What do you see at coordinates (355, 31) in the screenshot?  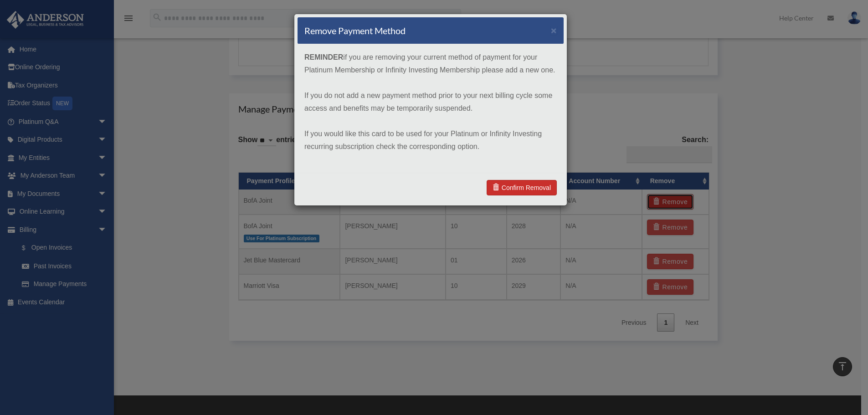 I see `h4: Remove Payment Method` at bounding box center [355, 31].